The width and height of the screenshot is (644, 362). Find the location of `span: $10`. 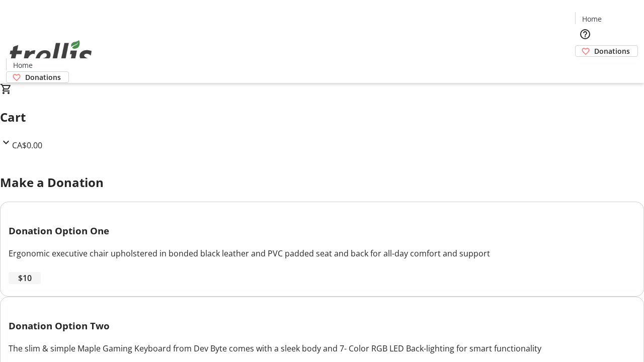

span: $10 is located at coordinates (25, 278).